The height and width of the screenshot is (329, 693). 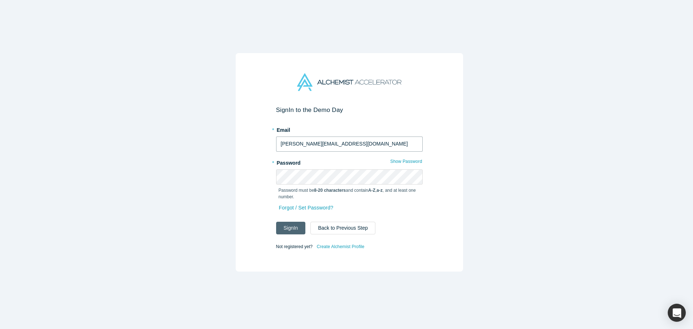 What do you see at coordinates (349, 110) in the screenshot?
I see `h2: Sign In to the Demo Day` at bounding box center [349, 110].